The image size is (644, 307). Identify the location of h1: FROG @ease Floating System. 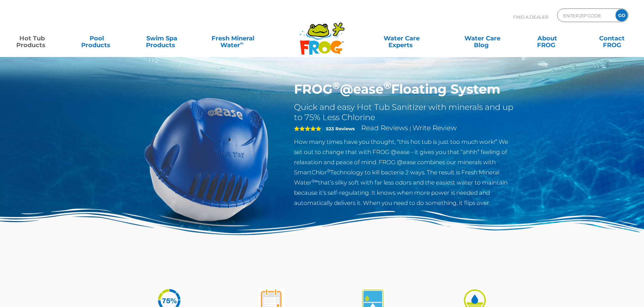
(405, 89).